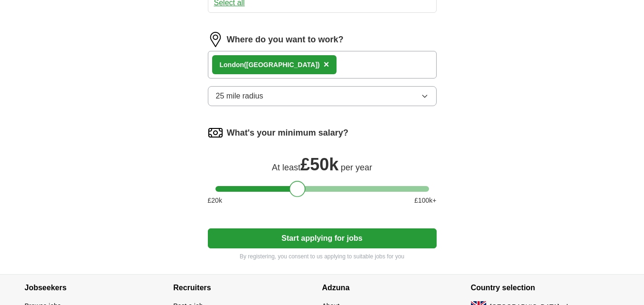  Describe the element at coordinates (288, 133) in the screenshot. I see `label: What's your minimum salary?` at that location.